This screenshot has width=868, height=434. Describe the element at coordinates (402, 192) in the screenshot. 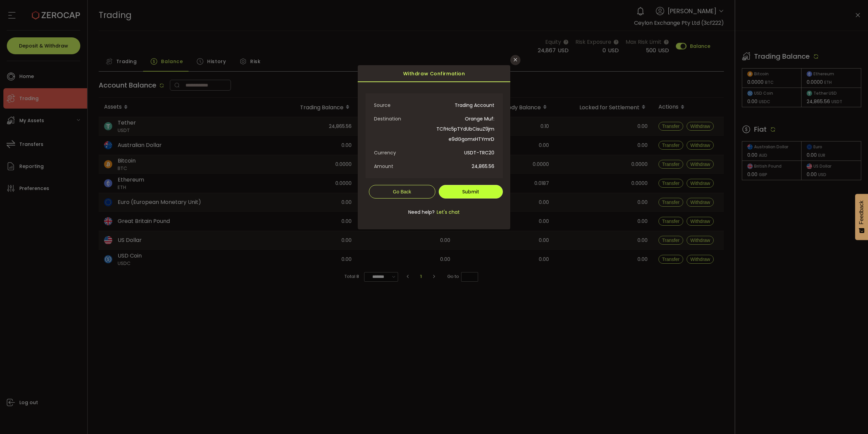

I see `span: Go Back` at that location.